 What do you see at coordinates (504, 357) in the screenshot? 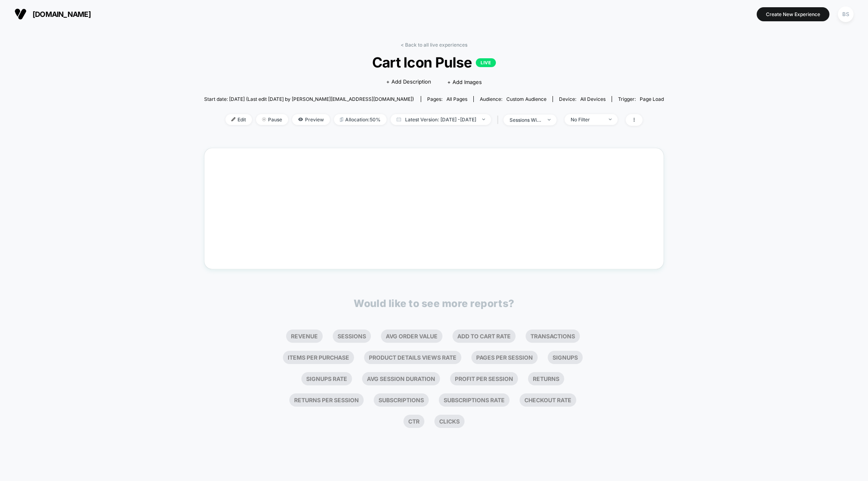
I see `li: Pages Per Session` at bounding box center [504, 357].